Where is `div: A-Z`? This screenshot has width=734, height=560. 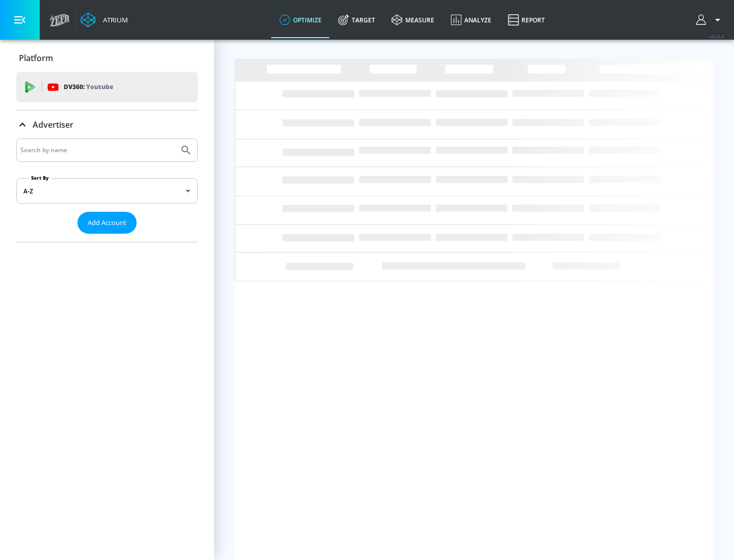
div: A-Z is located at coordinates (107, 191).